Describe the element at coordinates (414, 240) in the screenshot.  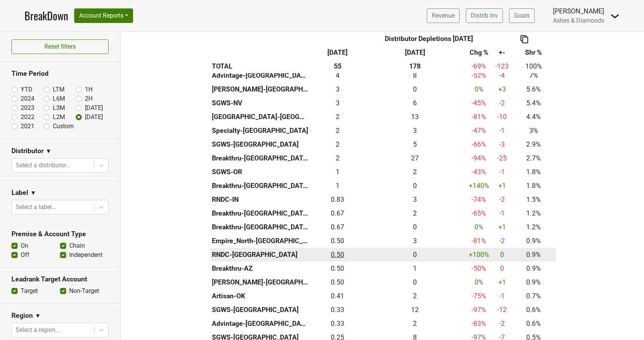
I see `th: 2.667` at that location.